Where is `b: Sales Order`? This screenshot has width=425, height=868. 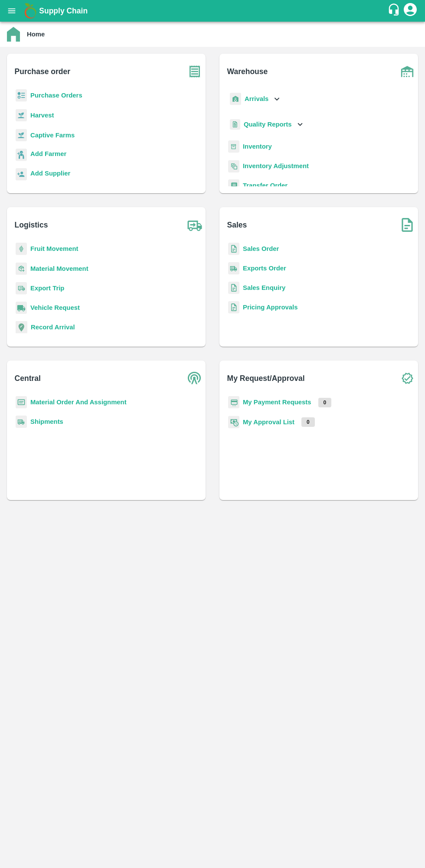
b: Sales Order is located at coordinates (260, 249).